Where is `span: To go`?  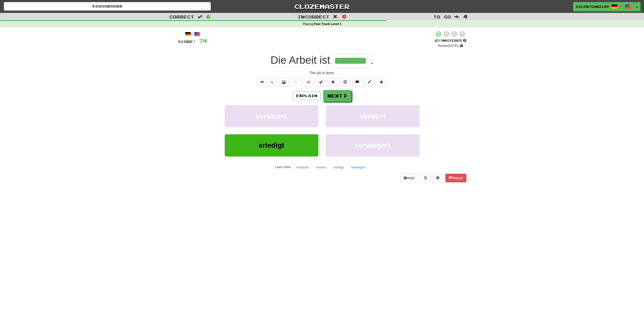
span: To go is located at coordinates (442, 16).